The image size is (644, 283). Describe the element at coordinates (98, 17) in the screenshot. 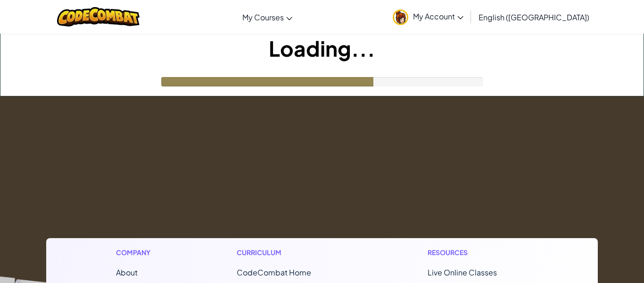

I see `a: CodeCombat logo` at that location.